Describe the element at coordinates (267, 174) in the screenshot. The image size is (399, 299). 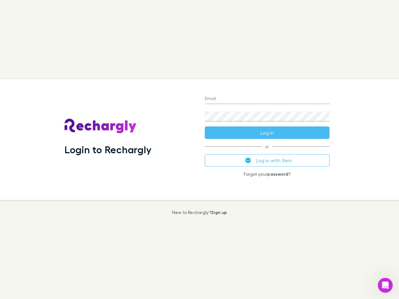
I see `p: Forgot your ?` at that location.